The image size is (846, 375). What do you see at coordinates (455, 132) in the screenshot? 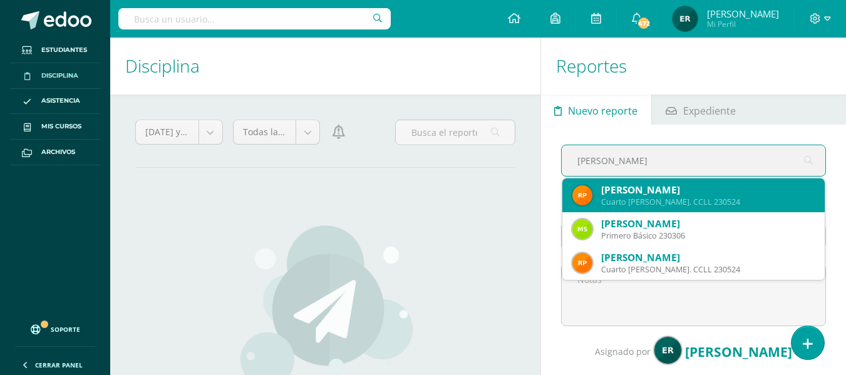
I see `input: Busca el reporte aquí` at bounding box center [455, 132].